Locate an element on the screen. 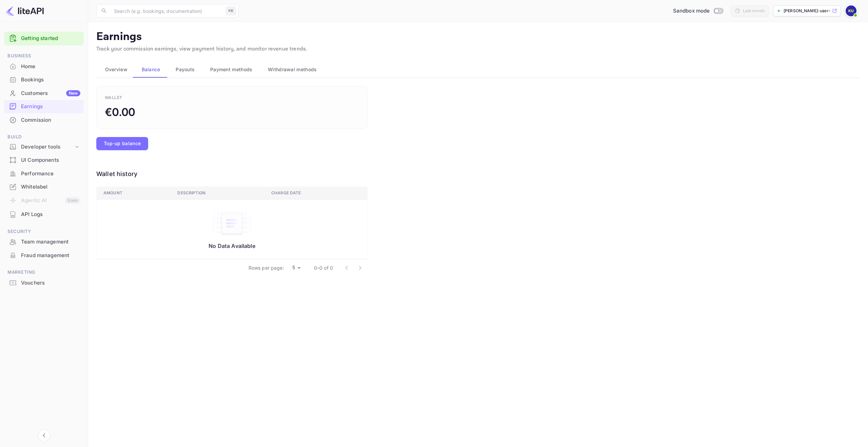 The height and width of the screenshot is (447, 868). div: €0.00 is located at coordinates (120, 112).